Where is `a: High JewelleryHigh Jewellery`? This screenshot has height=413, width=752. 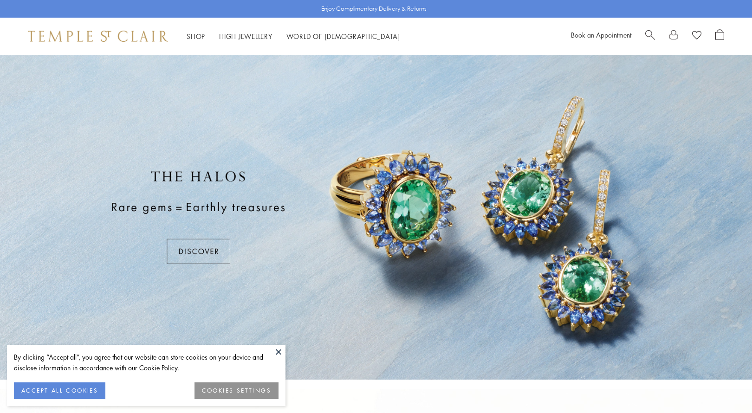
a: High JewelleryHigh Jewellery is located at coordinates (246, 36).